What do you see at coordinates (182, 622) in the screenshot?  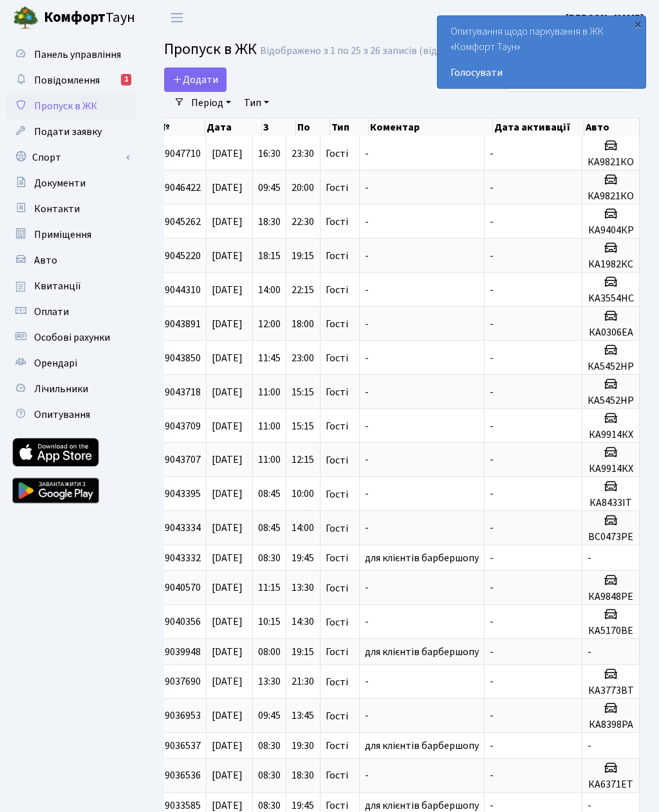 I see `span: 9040356` at bounding box center [182, 622].